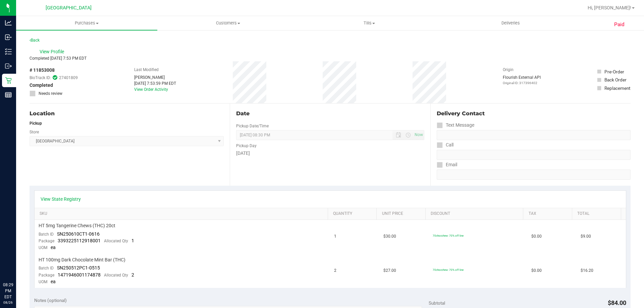 This screenshot has width=644, height=308. Describe the element at coordinates (369, 23) in the screenshot. I see `span: Tills` at that location.